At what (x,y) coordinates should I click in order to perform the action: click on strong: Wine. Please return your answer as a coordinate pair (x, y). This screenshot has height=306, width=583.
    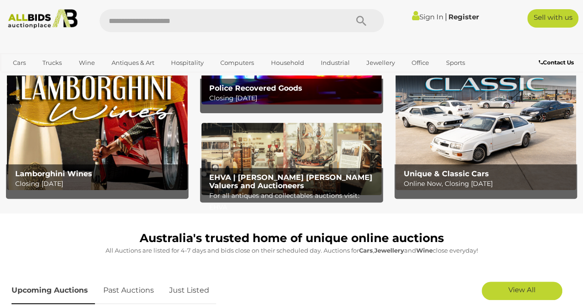
    Looking at the image, I should click on (424, 251).